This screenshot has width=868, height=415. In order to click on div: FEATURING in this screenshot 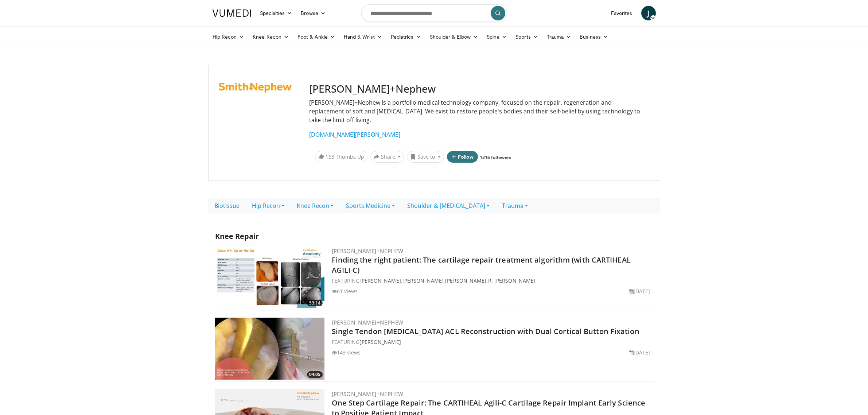, I will do `click(492, 342)`.